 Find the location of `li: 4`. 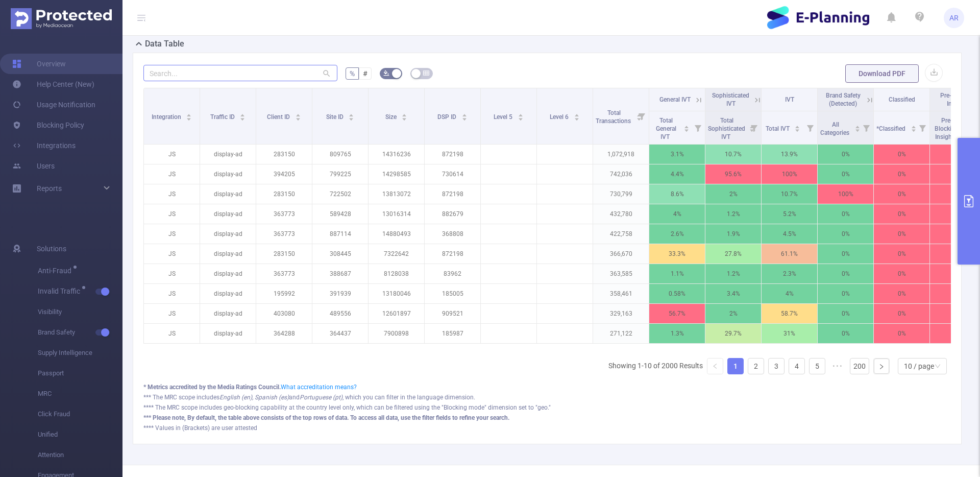

li: 4 is located at coordinates (797, 366).